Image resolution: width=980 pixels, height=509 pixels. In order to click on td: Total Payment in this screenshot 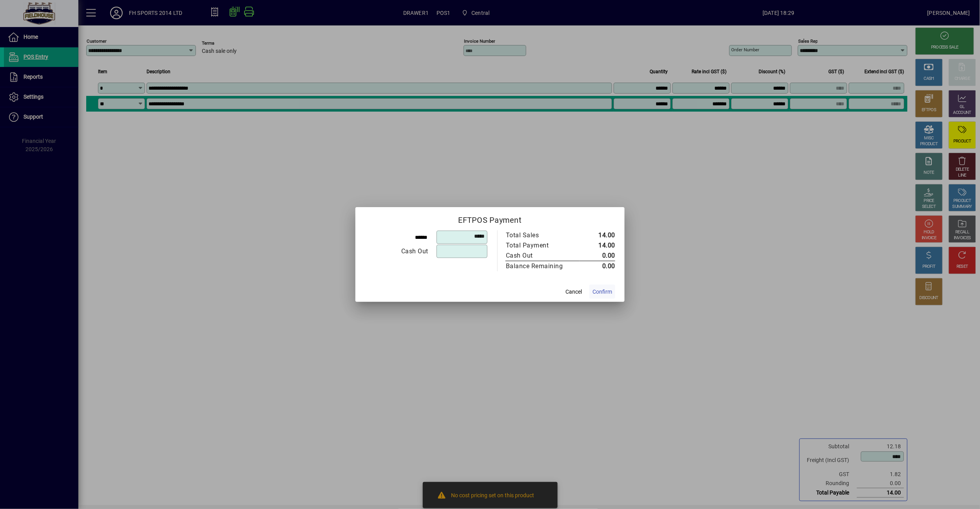, I will do `click(543, 245)`.